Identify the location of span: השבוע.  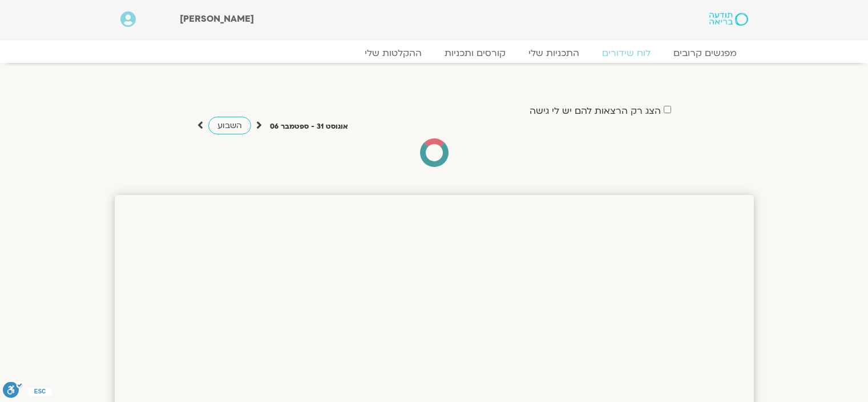
(230, 125).